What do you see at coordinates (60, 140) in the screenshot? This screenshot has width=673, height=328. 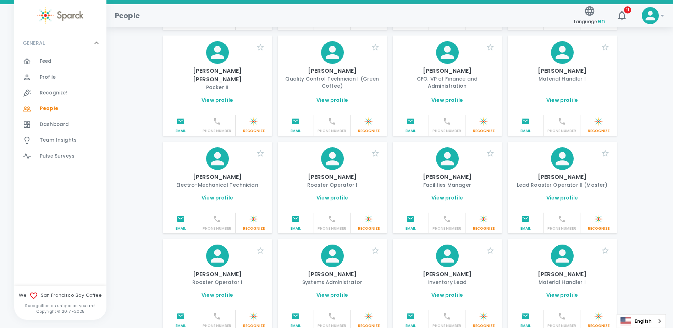 I see `div: Team Insights` at bounding box center [60, 140].